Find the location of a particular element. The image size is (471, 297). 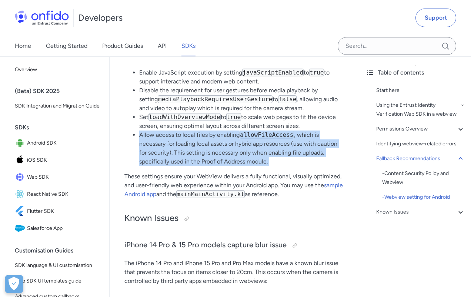

div: Permissions Overview is located at coordinates (421, 129).